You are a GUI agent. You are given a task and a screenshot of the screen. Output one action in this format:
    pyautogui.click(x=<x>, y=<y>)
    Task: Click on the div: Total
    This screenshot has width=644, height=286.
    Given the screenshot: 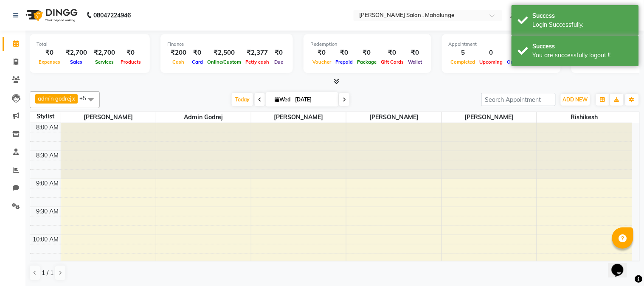 What is the action you would take?
    pyautogui.click(x=89, y=44)
    